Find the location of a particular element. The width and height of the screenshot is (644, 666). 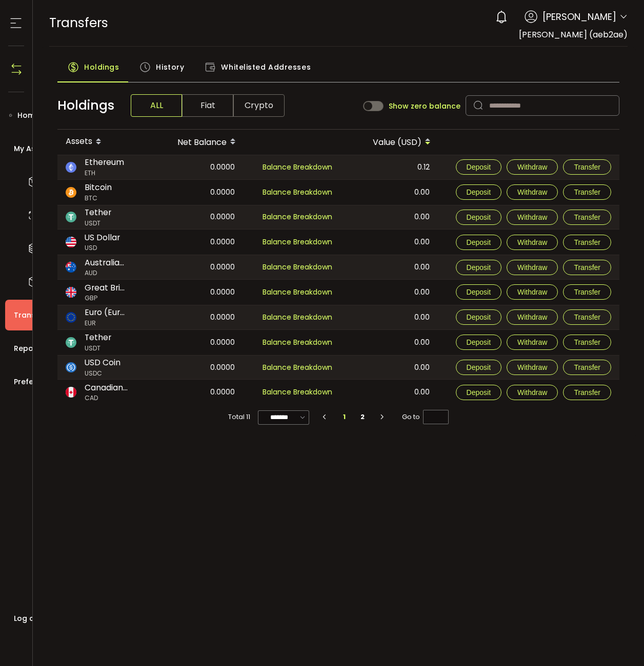

div: Net Balance is located at coordinates (195, 142).